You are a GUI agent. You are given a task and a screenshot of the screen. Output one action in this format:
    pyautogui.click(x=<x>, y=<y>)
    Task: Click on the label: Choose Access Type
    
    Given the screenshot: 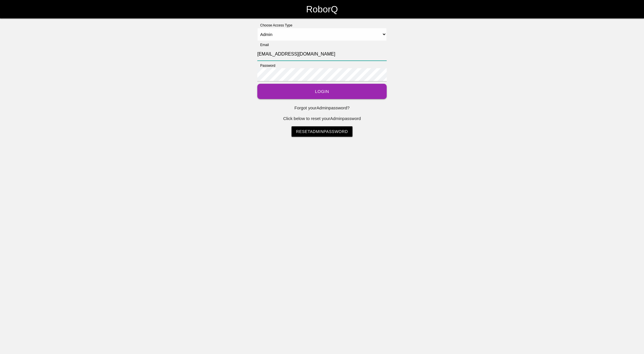 What is the action you would take?
    pyautogui.click(x=275, y=25)
    